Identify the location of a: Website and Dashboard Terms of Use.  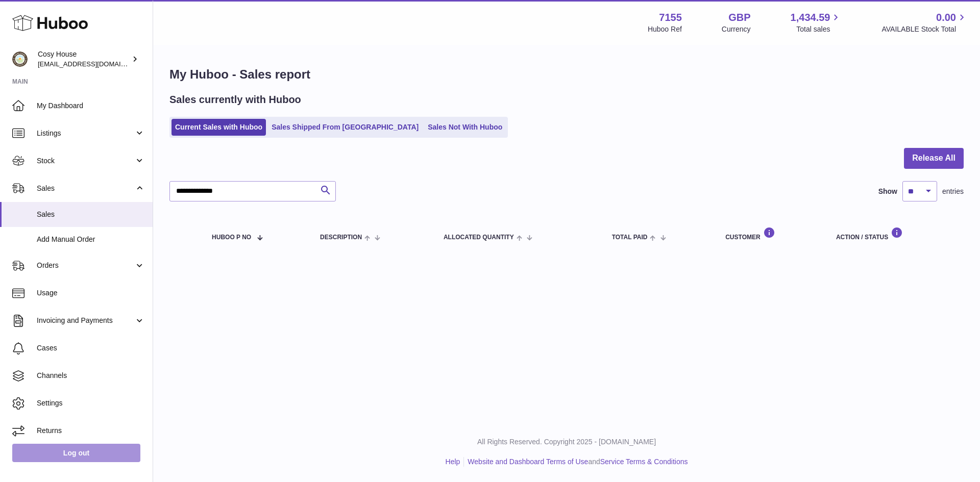
(528, 461).